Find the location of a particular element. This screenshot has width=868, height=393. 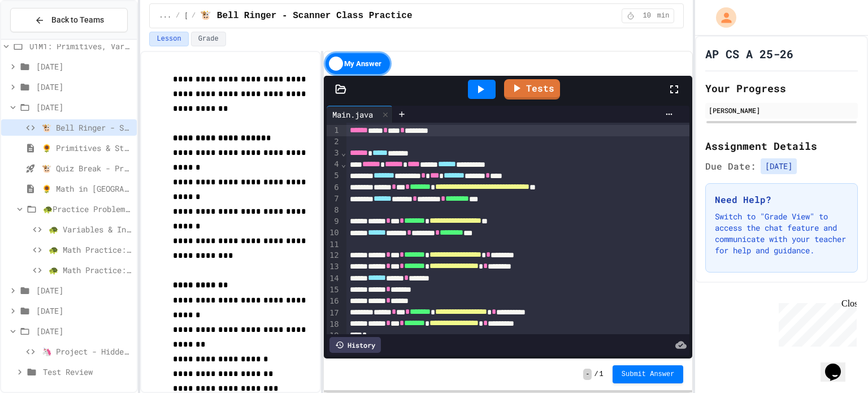

span: 🐢Practice Problems (yes, all of them) is located at coordinates (88, 209).